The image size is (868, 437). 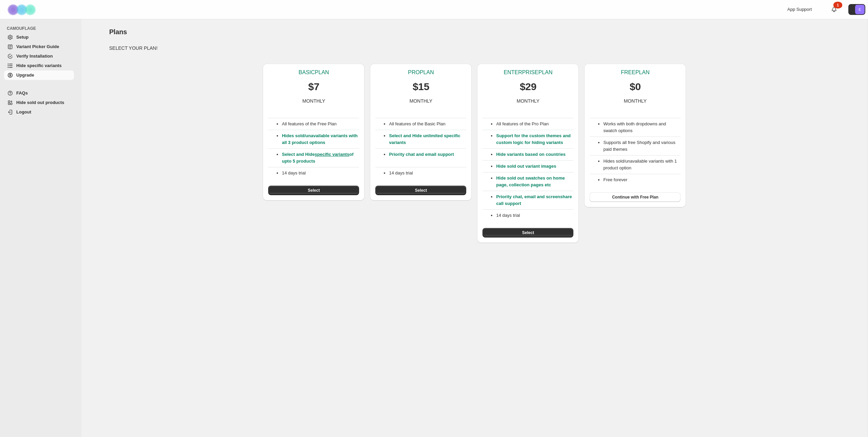 What do you see at coordinates (641, 127) in the screenshot?
I see `li: Works with both dropdowns and swatch options` at bounding box center [641, 127].